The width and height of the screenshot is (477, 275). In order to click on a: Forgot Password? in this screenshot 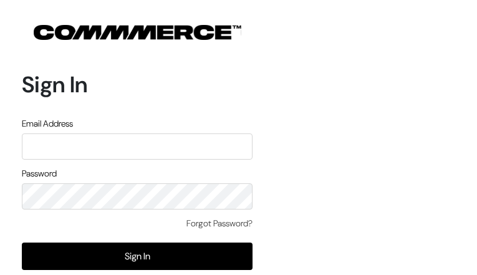, I will do `click(220, 223)`.